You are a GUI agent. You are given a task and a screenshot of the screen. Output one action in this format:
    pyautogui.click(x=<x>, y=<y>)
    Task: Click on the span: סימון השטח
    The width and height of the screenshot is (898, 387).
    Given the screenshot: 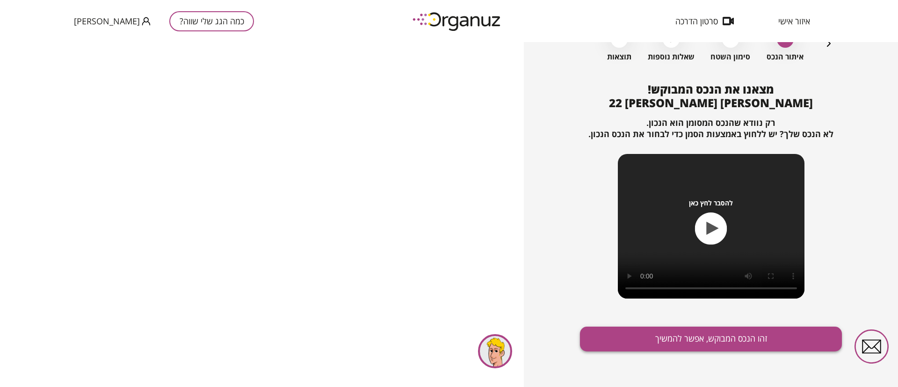 What is the action you would take?
    pyautogui.click(x=730, y=57)
    